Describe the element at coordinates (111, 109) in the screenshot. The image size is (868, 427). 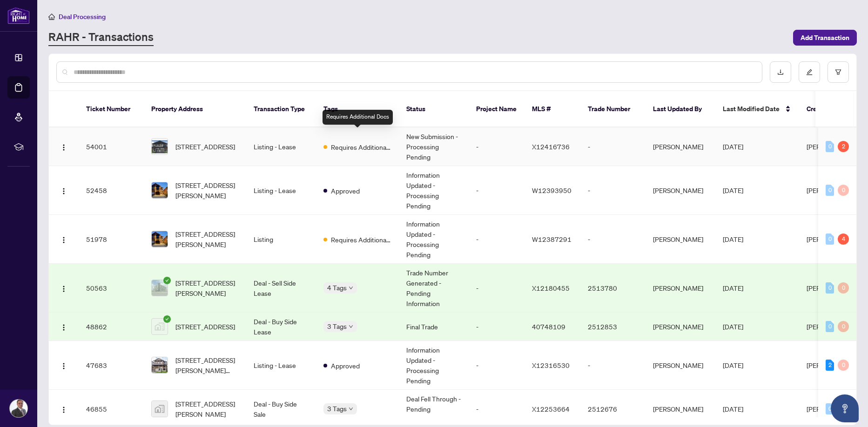
I see `th: Ticket Number` at that location.